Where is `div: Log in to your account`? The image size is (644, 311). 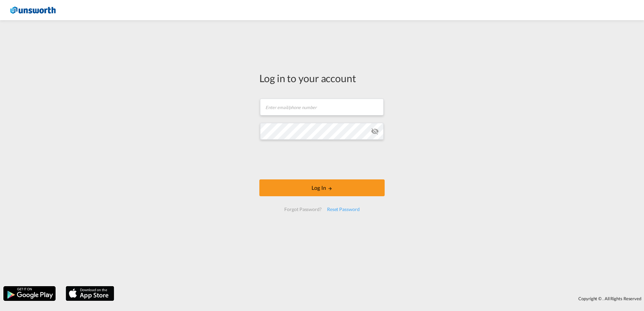 div: Log in to your account is located at coordinates (322, 78).